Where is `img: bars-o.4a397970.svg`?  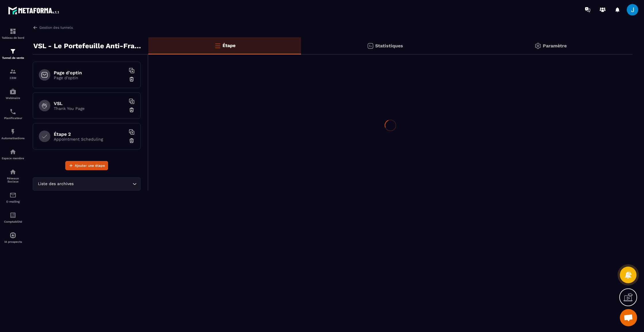
img: bars-o.4a397970.svg is located at coordinates (217, 45).